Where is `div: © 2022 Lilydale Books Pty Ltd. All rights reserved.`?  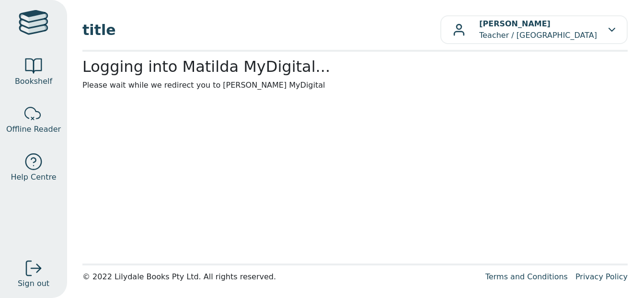
div: © 2022 Lilydale Books Pty Ltd. All rights reserved. is located at coordinates (280, 277).